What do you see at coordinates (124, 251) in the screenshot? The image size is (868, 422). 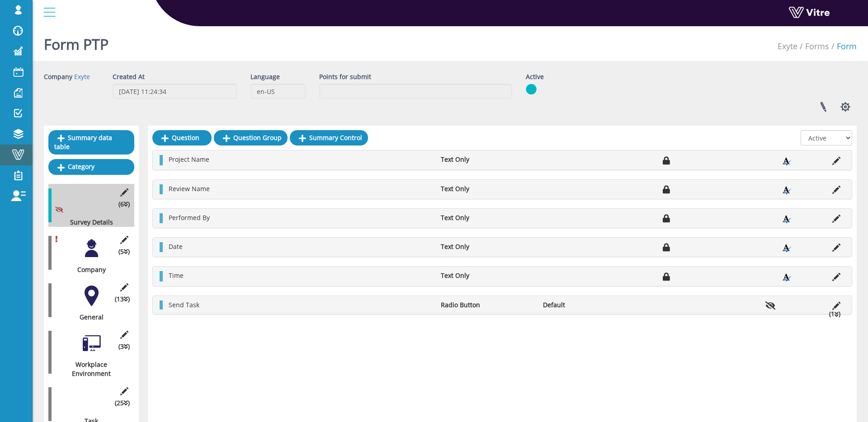 I see `span: (5 )` at bounding box center [124, 251].